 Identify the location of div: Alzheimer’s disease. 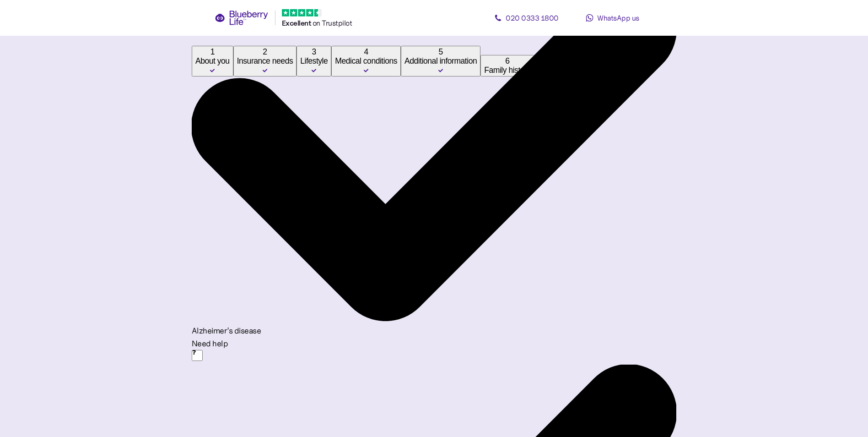
(434, 331).